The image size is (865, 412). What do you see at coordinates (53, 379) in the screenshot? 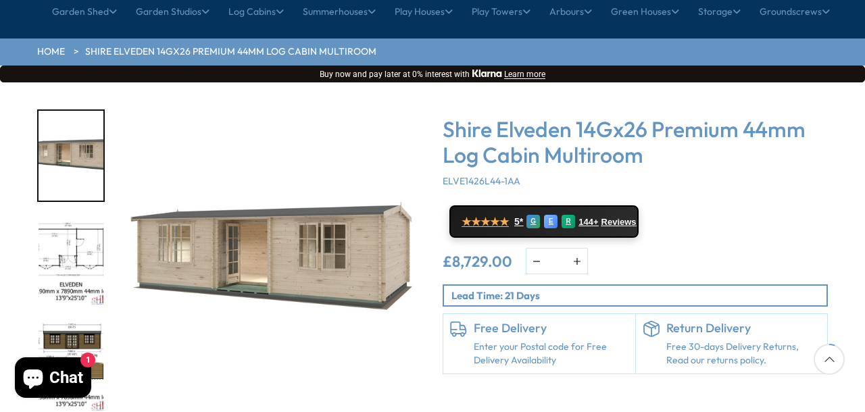
I see `inbox-online-store-chat: Shopify online store chat` at bounding box center [53, 379].